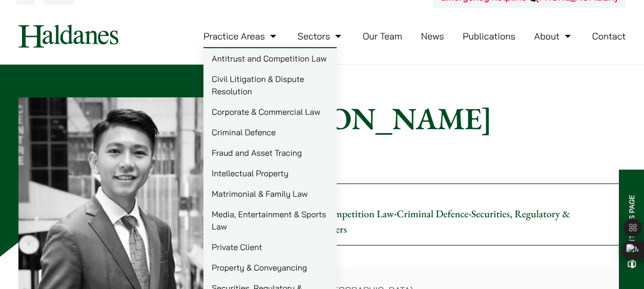 This screenshot has width=644, height=289. Describe the element at coordinates (270, 173) in the screenshot. I see `a: Intellectual Property` at that location.